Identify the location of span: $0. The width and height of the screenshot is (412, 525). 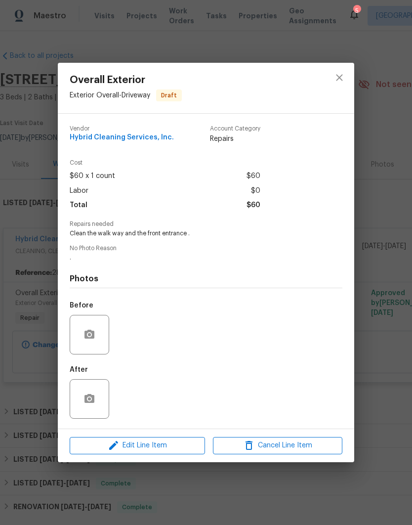
(256, 191).